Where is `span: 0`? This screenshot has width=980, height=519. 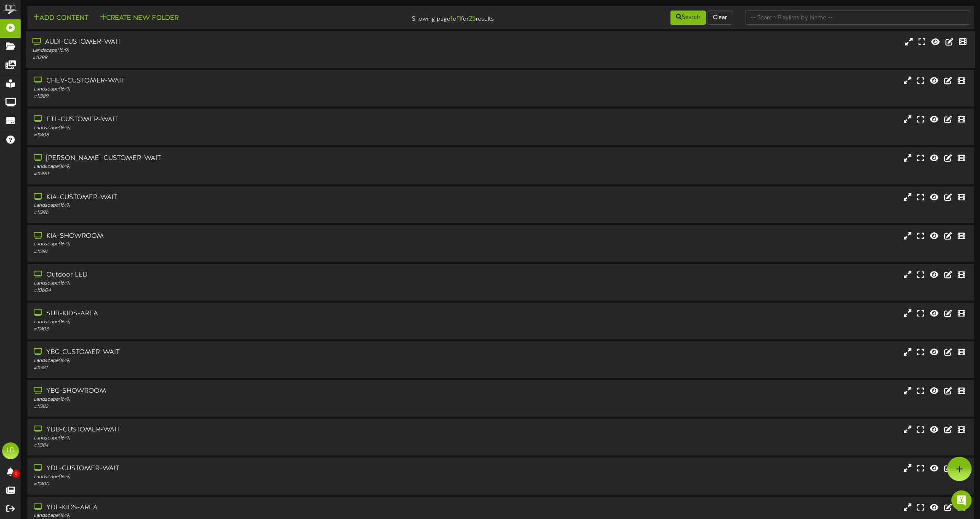
span: 0 is located at coordinates (16, 474).